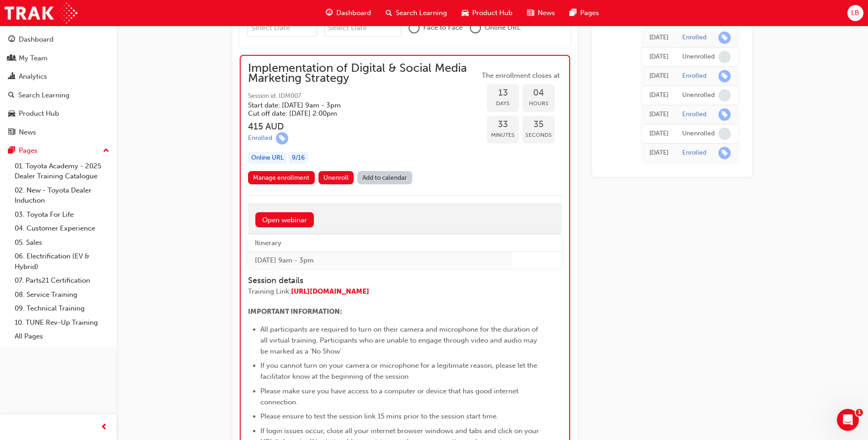 Image resolution: width=868 pixels, height=440 pixels. What do you see at coordinates (659, 153) in the screenshot?
I see `div: Tue Apr 23 2024 13:47:18 GMT+0800 (Australian Western Standard Time)` at bounding box center [659, 153].